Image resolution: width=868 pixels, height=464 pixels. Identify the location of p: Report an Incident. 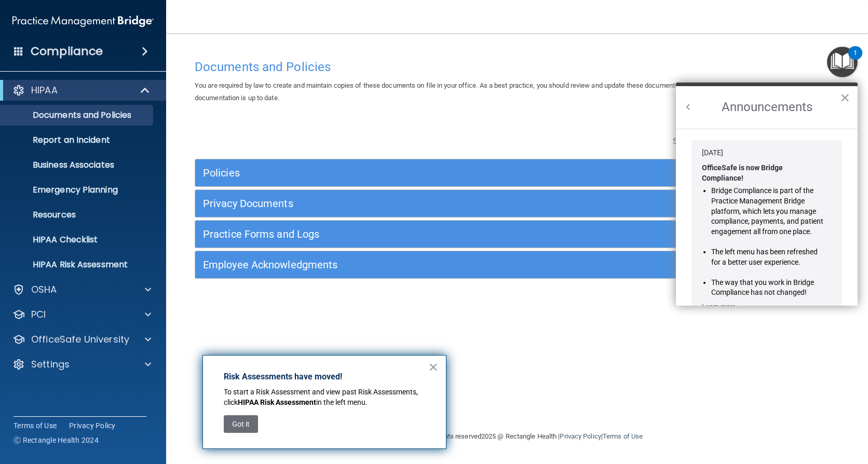
(77, 140).